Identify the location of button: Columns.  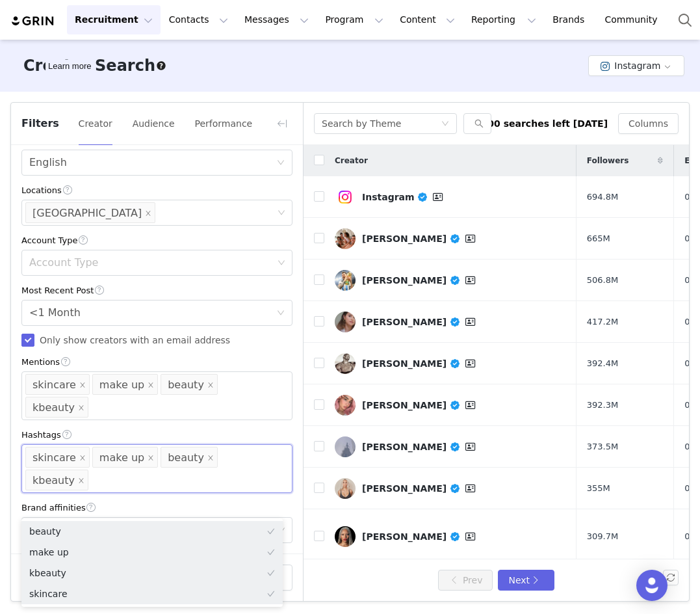
(648, 124).